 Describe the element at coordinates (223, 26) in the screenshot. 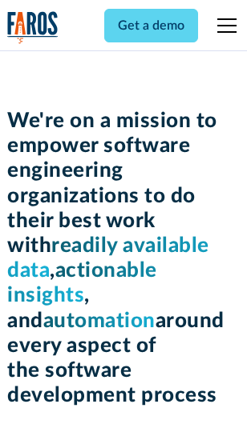

I see `div: menu` at that location.